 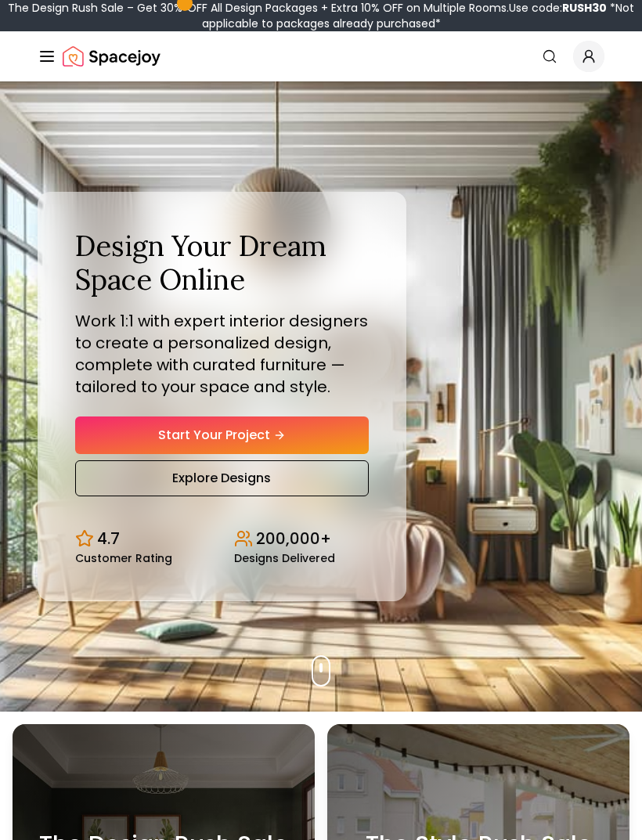 I want to click on a: Spacejoy, so click(x=111, y=56).